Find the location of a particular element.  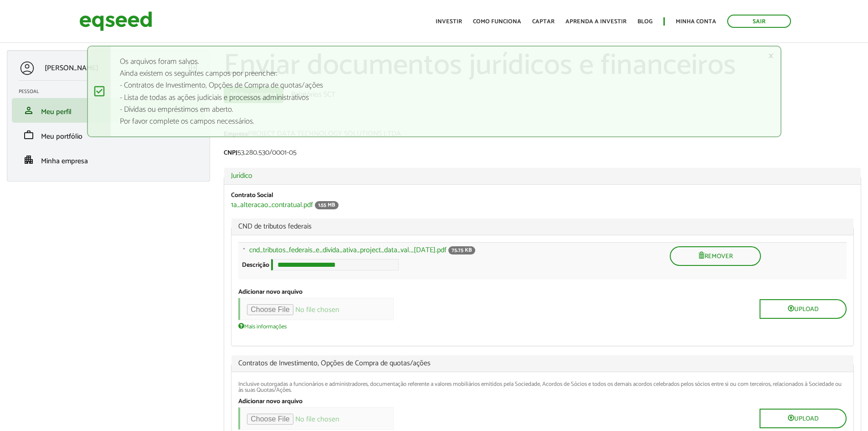

a: personMeu perfil is located at coordinates (109, 110).